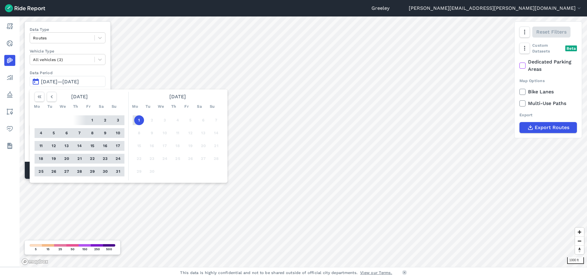  Describe the element at coordinates (203, 133) in the screenshot. I see `button: 13` at that location.